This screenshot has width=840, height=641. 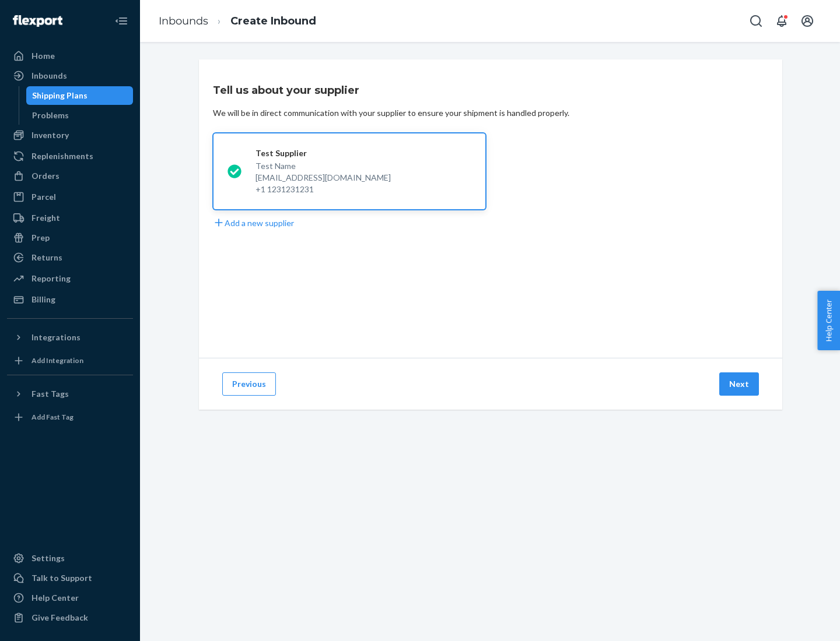 What do you see at coordinates (70, 337) in the screenshot?
I see `button: Integrations` at bounding box center [70, 337].